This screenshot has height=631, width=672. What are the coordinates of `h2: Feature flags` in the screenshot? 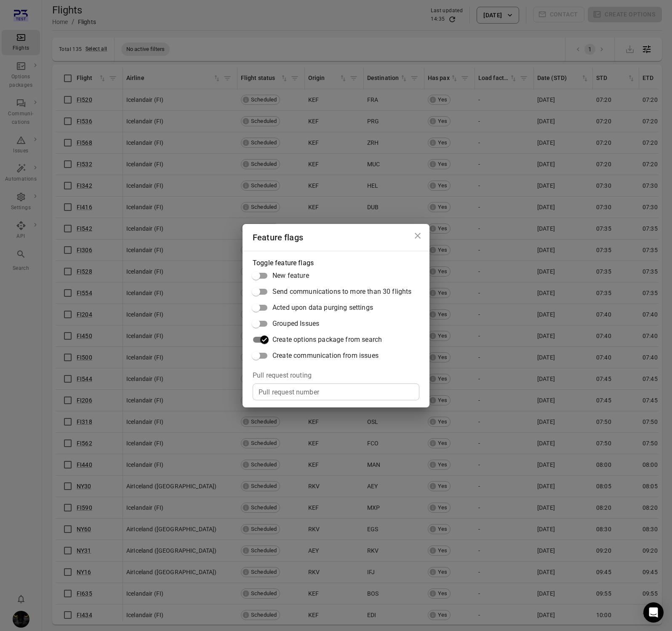 It's located at (336, 237).